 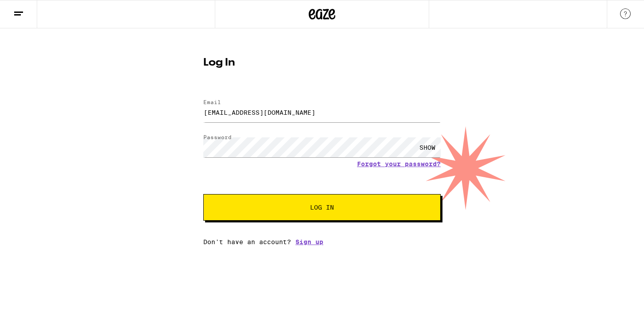 What do you see at coordinates (322, 112) in the screenshot?
I see `input: Email` at bounding box center [322, 112].